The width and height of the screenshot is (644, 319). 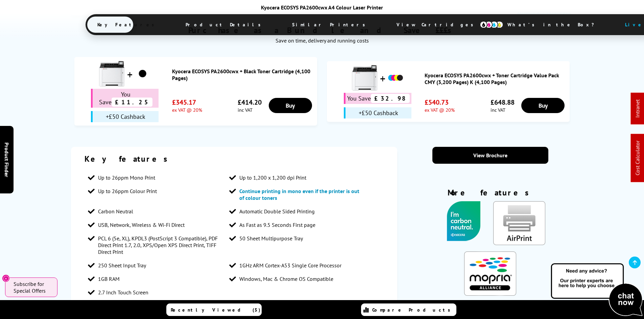 I want to click on span: Up to 1,200 x 1,200 dpi Print, so click(x=273, y=177).